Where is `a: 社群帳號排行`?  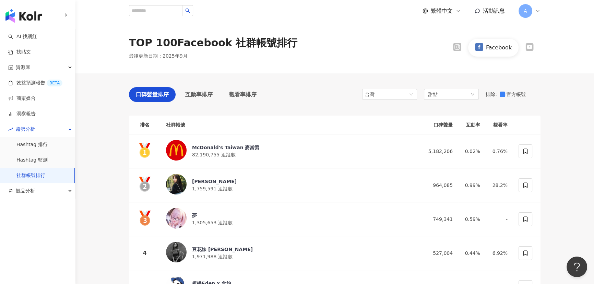 a: 社群帳號排行 is located at coordinates (31, 176).